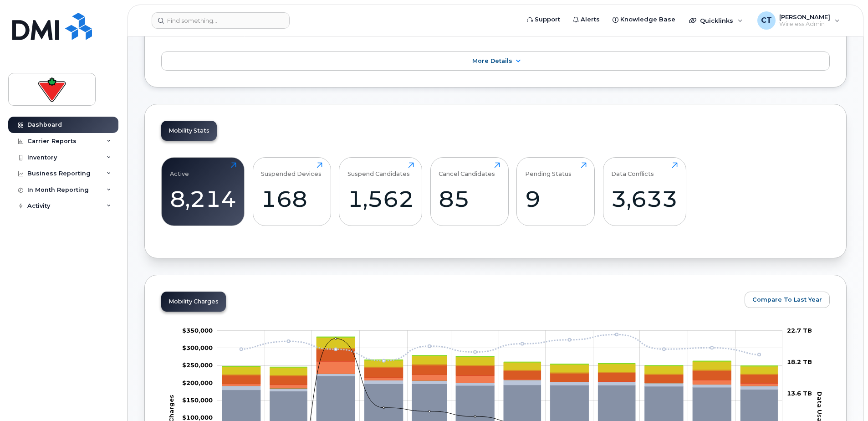  I want to click on tspan: $350,000, so click(197, 330).